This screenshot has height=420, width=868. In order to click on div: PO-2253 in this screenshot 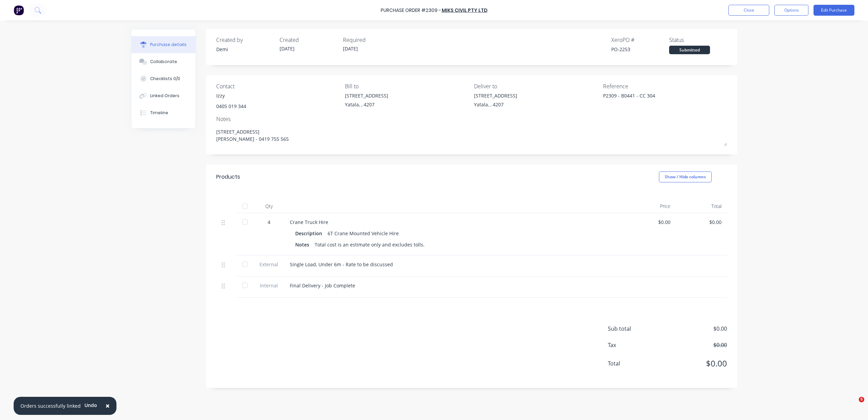, I will do `click(640, 49)`.